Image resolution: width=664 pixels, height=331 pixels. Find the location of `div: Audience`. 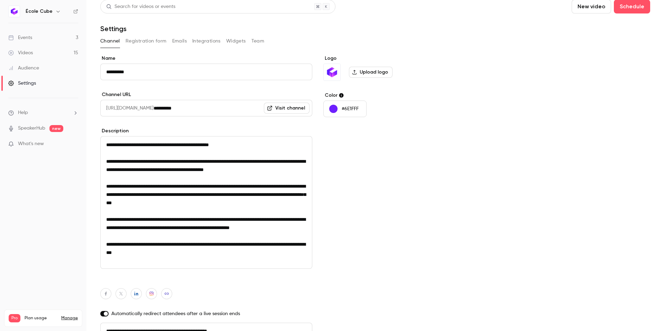

div: Audience is located at coordinates (24, 68).